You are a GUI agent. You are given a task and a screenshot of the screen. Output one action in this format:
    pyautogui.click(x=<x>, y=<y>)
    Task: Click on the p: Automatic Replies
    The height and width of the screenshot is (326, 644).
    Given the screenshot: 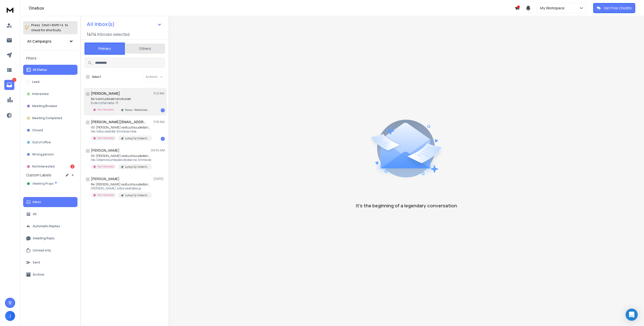 What is the action you would take?
    pyautogui.click(x=46, y=226)
    